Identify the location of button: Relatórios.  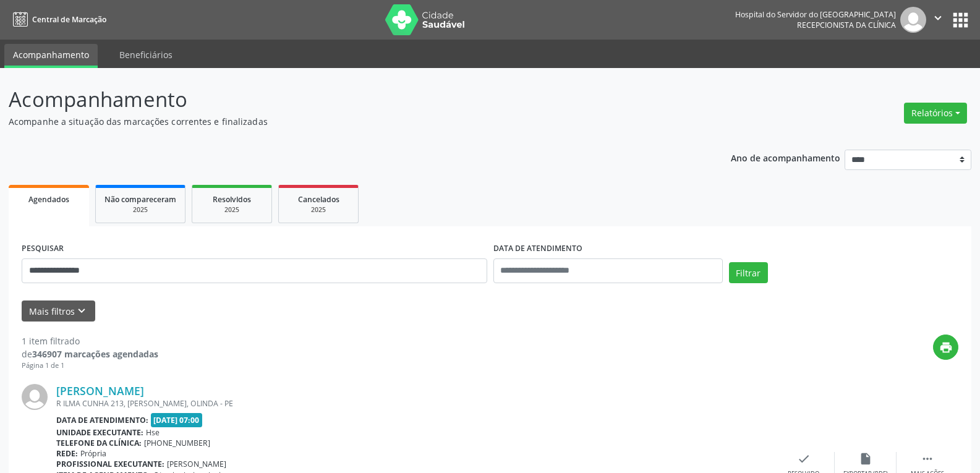
(936, 113).